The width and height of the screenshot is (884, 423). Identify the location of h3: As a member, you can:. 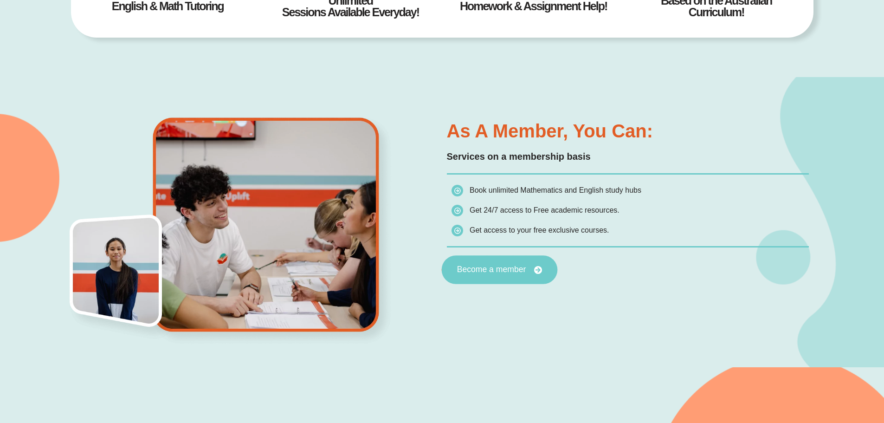
(628, 131).